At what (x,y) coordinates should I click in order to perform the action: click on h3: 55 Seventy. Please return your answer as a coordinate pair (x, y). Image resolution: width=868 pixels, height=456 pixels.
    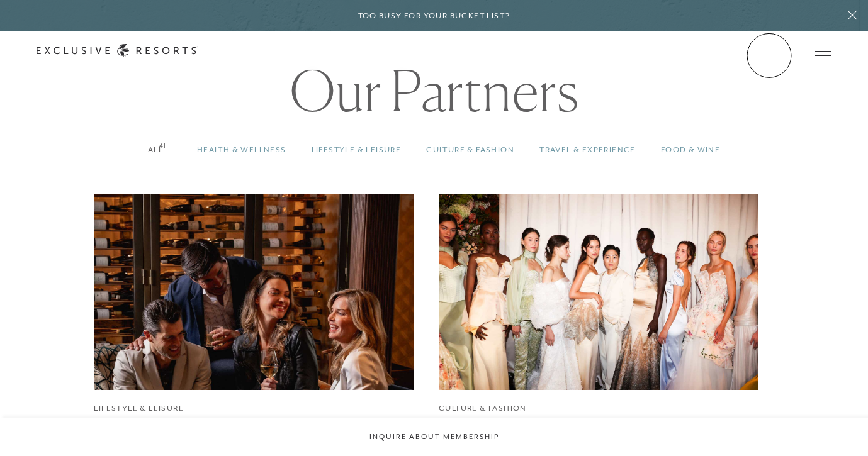
    Looking at the image, I should click on (254, 424).